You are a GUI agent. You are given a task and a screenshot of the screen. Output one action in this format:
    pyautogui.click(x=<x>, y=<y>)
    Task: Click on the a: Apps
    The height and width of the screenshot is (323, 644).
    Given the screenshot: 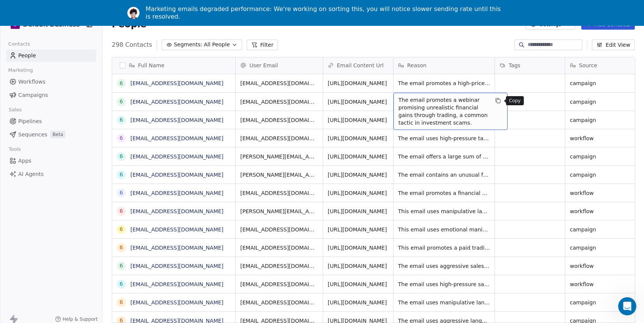 What is the action you would take?
    pyautogui.click(x=51, y=161)
    